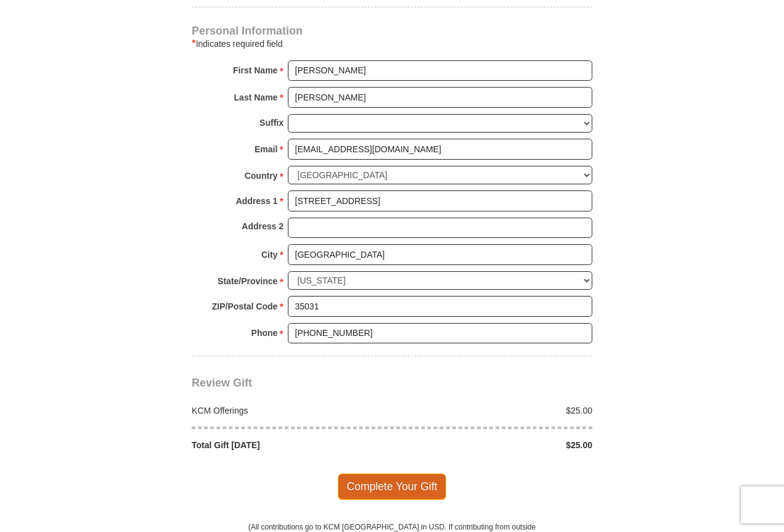 The height and width of the screenshot is (532, 784). What do you see at coordinates (222, 383) in the screenshot?
I see `span: Review Gift` at bounding box center [222, 383].